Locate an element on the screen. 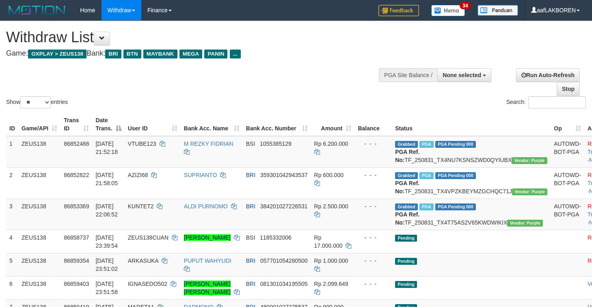 This screenshot has width=592, height=307. span: VTUBE123 is located at coordinates (142, 144).